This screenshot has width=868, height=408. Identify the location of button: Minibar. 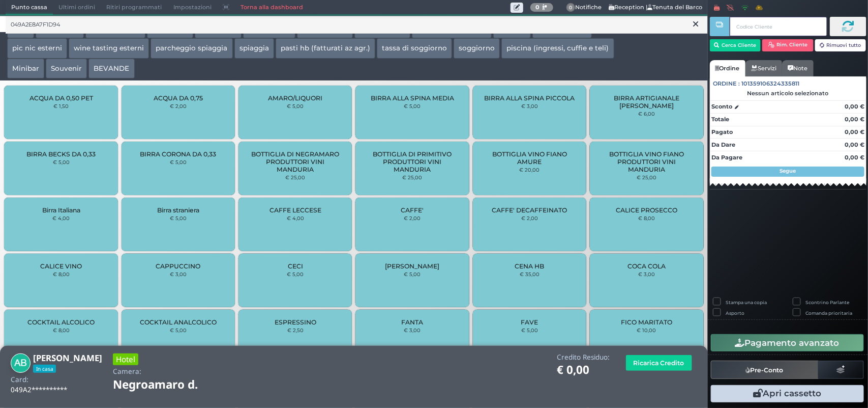
(25, 69).